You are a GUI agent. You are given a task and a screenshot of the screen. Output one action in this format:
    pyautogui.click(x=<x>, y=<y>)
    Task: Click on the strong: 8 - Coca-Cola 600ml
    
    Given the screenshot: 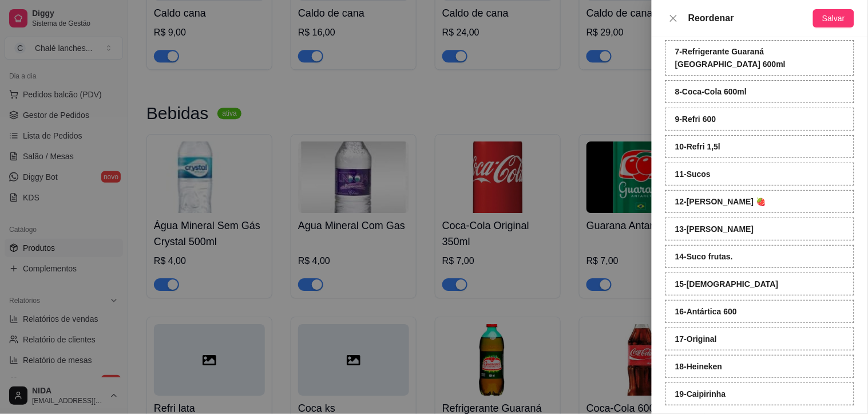 What is the action you would take?
    pyautogui.click(x=711, y=92)
    